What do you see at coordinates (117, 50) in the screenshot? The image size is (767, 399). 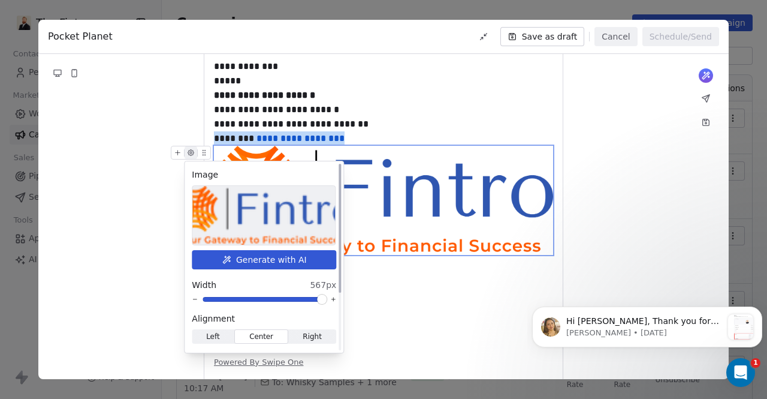 I see `p: Message from Harinder, sent 1d ago` at bounding box center [117, 50].